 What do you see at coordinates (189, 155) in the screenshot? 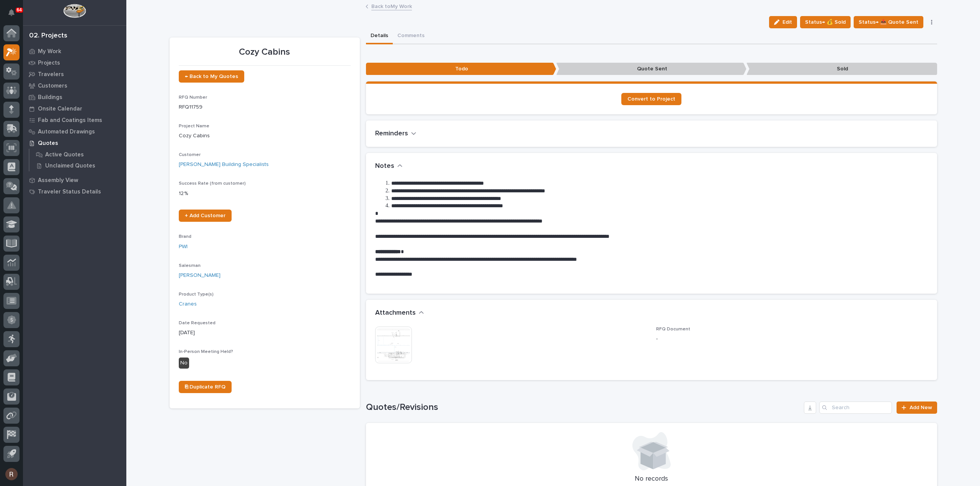
I see `span: Customer` at bounding box center [189, 155].